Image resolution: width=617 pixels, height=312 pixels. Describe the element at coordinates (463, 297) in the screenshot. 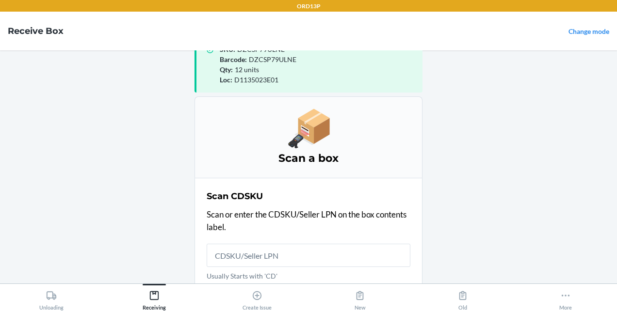

I see `button: Old` at that location.